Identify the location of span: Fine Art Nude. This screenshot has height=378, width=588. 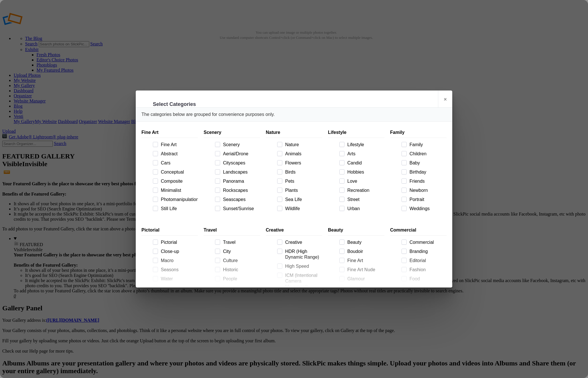
(365, 269).